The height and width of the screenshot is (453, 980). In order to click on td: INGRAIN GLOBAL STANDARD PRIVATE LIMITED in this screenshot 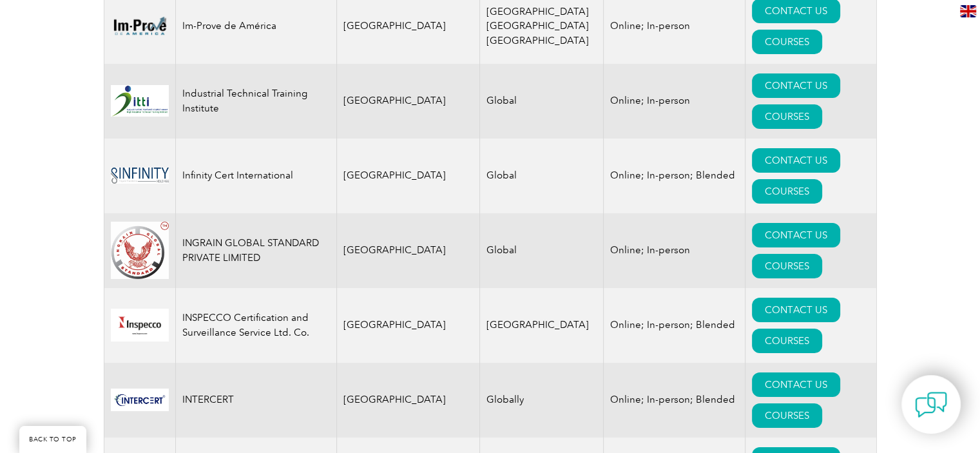, I will do `click(256, 250)`.